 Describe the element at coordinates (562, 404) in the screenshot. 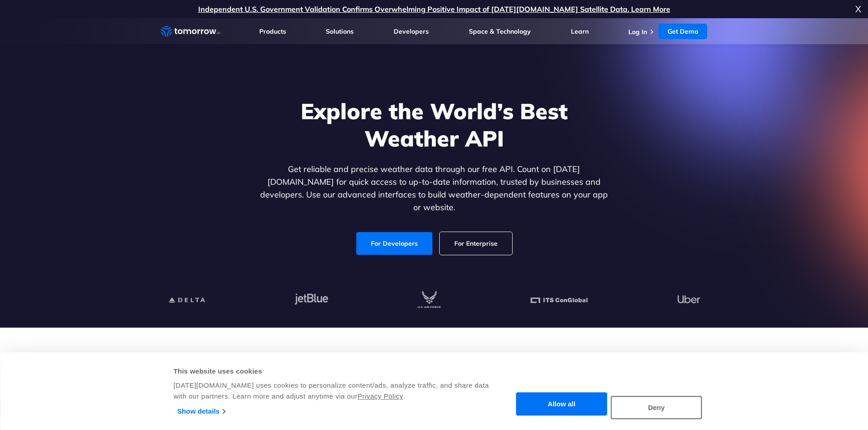

I see `button: Allow all` at that location.